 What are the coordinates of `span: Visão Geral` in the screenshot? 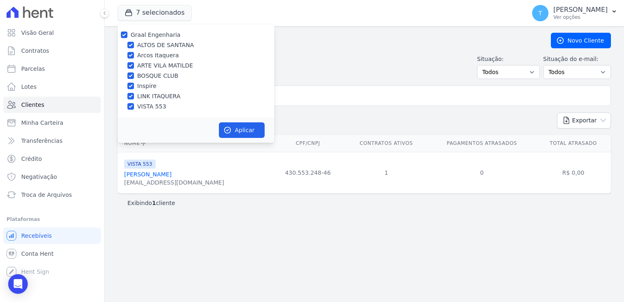 It's located at (38, 33).